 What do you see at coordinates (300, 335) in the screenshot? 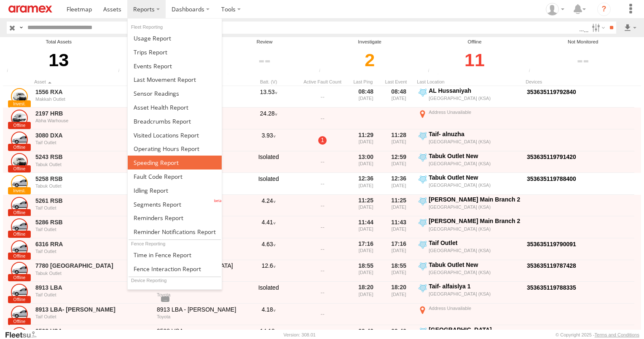
I see `div: Version: 308.01` at bounding box center [300, 335].